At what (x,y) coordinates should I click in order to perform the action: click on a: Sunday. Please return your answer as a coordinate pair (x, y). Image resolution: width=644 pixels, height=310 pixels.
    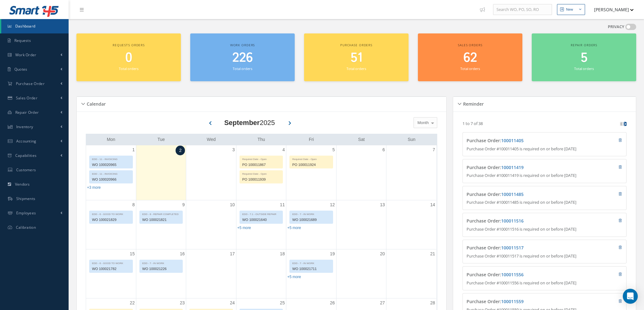
    Looking at the image, I should click on (411, 140).